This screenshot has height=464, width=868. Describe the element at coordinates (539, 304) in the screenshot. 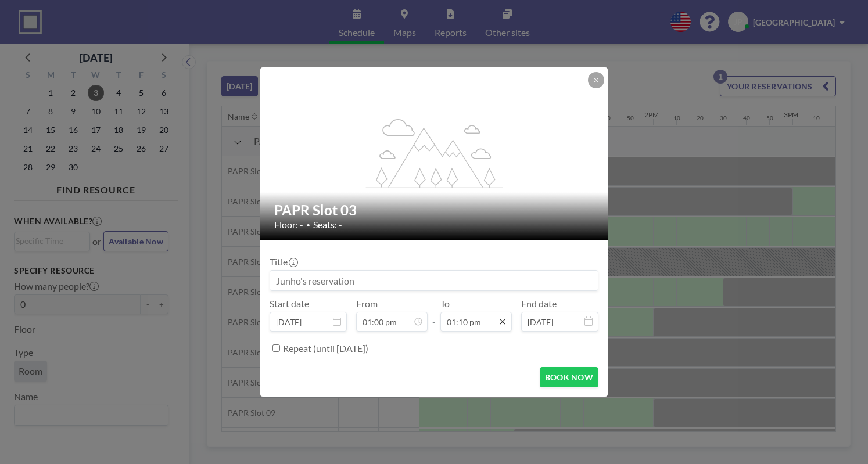

I see `label: End date` at that location.